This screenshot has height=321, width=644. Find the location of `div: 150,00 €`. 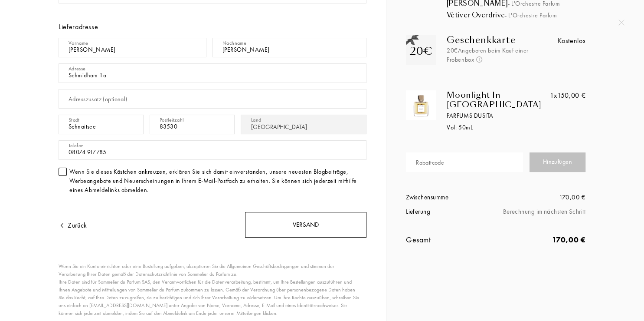

div: 150,00 € is located at coordinates (568, 96).